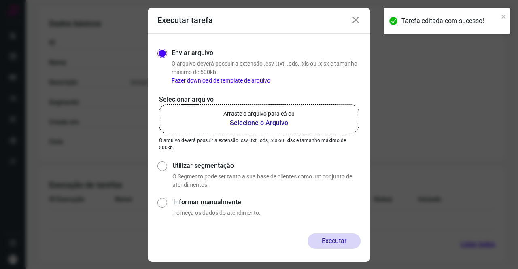 The image size is (518, 269). What do you see at coordinates (266, 166) in the screenshot?
I see `label: Utilizar segmentação` at bounding box center [266, 166].